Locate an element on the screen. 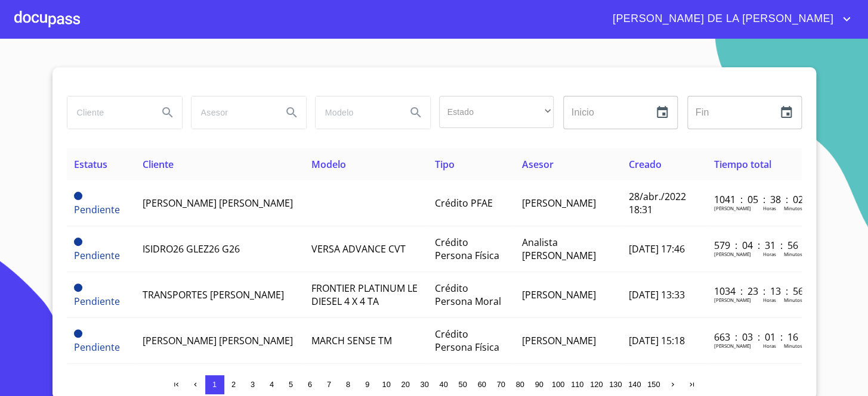 This screenshot has width=868, height=396. button: 5 is located at coordinates (291, 385).